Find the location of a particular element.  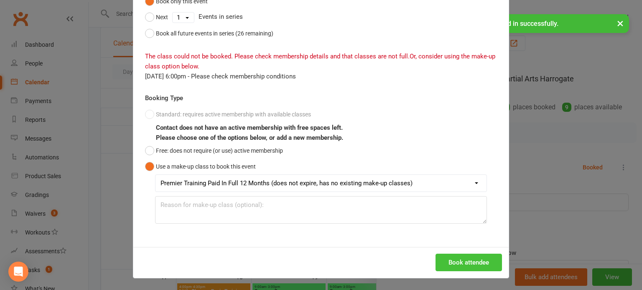

div: Book all future events in series (26 remaining) is located at coordinates (214, 33).